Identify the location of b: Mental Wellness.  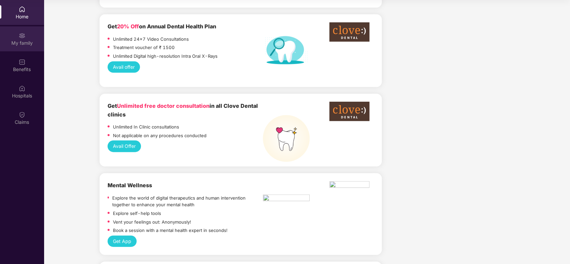
(130, 185).